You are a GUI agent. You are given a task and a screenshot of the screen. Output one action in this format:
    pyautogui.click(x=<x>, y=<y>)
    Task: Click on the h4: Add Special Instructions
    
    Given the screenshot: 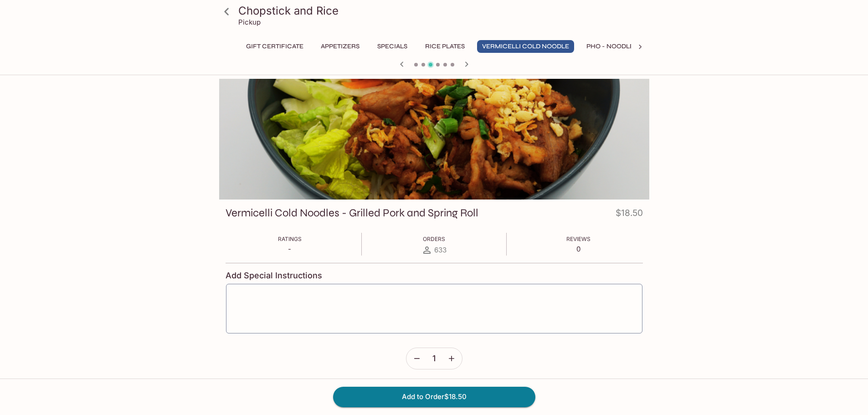 What is the action you would take?
    pyautogui.click(x=434, y=276)
    